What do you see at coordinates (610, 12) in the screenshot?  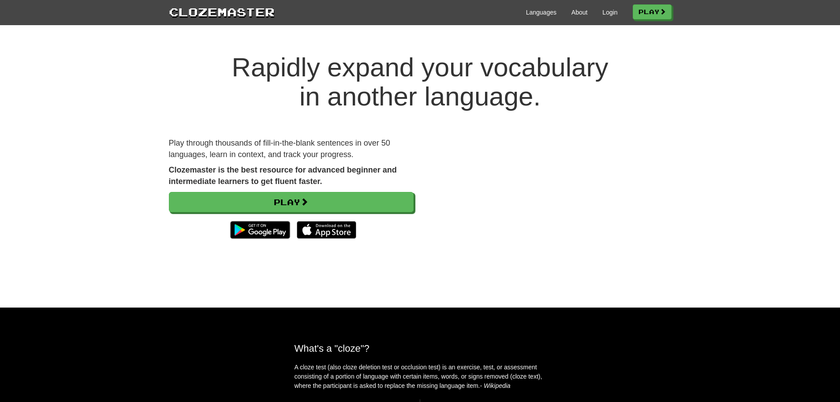 I see `a: Login` at bounding box center [610, 12].